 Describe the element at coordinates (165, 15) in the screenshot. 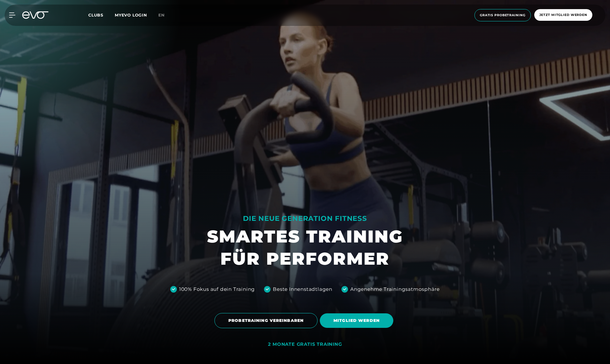

I see `a: en` at that location.